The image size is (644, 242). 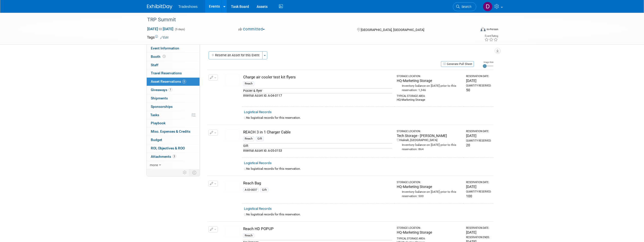 I want to click on a: Sponsorships, so click(x=173, y=107).